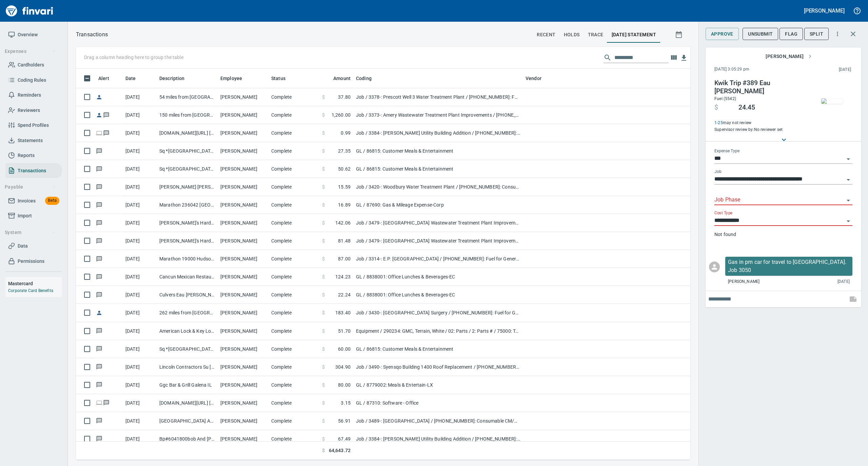 Image resolution: width=868 pixels, height=466 pixels. What do you see at coordinates (108, 79) in the screenshot?
I see `span: Alert` at bounding box center [108, 79].